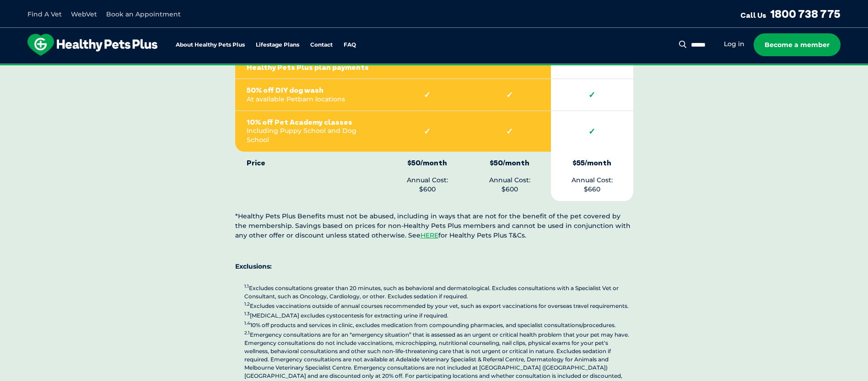 Image resolution: width=868 pixels, height=381 pixels. Describe the element at coordinates (734, 44) in the screenshot. I see `a: Log in` at that location.